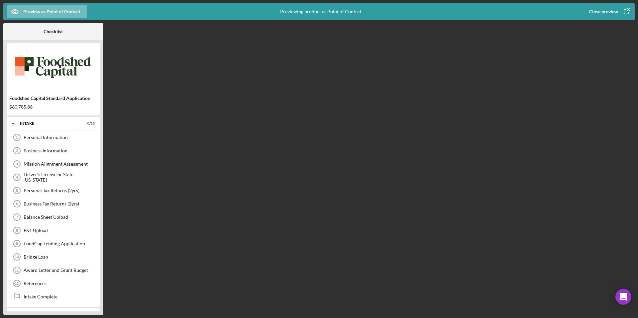 The height and width of the screenshot is (318, 638). What do you see at coordinates (17, 284) in the screenshot?
I see `tspan: 12` at bounding box center [17, 284].